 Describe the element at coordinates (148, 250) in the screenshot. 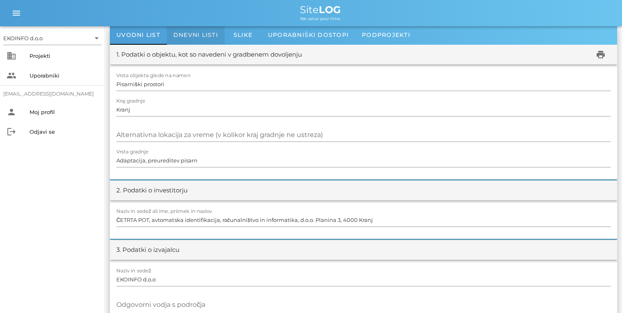

I see `div: 3. Podatki o izvajalcu` at that location.